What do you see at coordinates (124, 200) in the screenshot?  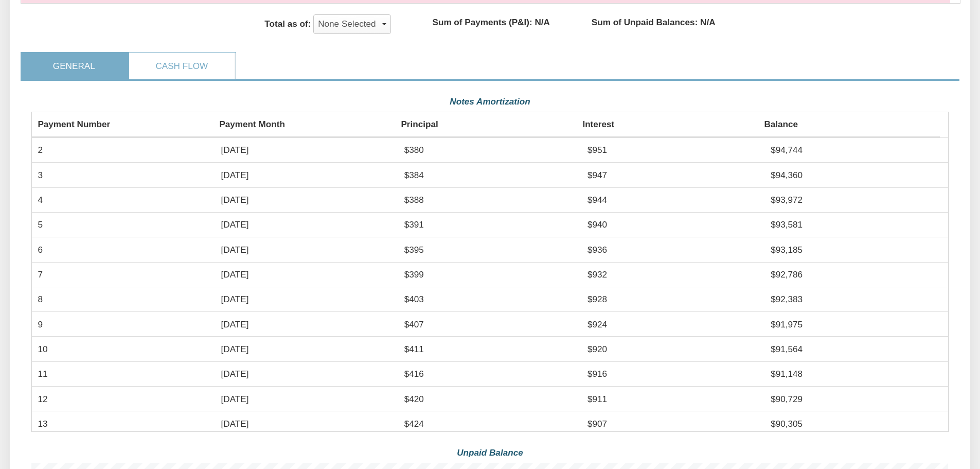 I see `td: 4` at bounding box center [124, 200].